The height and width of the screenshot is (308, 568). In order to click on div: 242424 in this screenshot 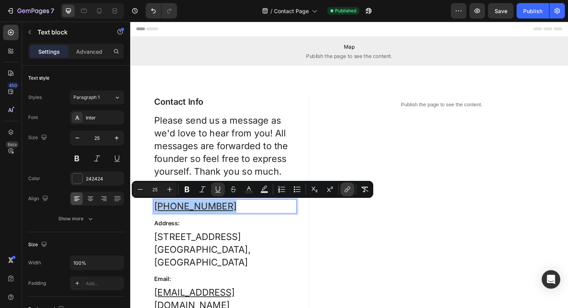, I will do `click(104, 179)`.